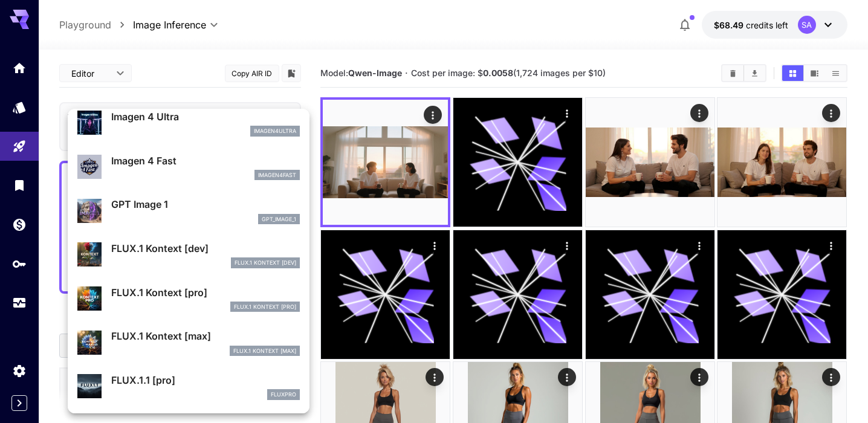 The image size is (868, 423). What do you see at coordinates (205, 204) in the screenshot?
I see `p: GPT Image 1` at bounding box center [205, 204].